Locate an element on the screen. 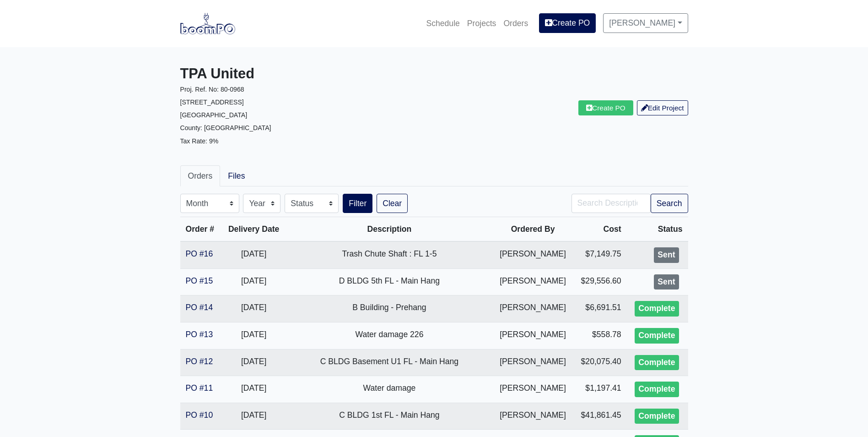 The image size is (868, 437). th: Delivery Date is located at coordinates (253, 230).